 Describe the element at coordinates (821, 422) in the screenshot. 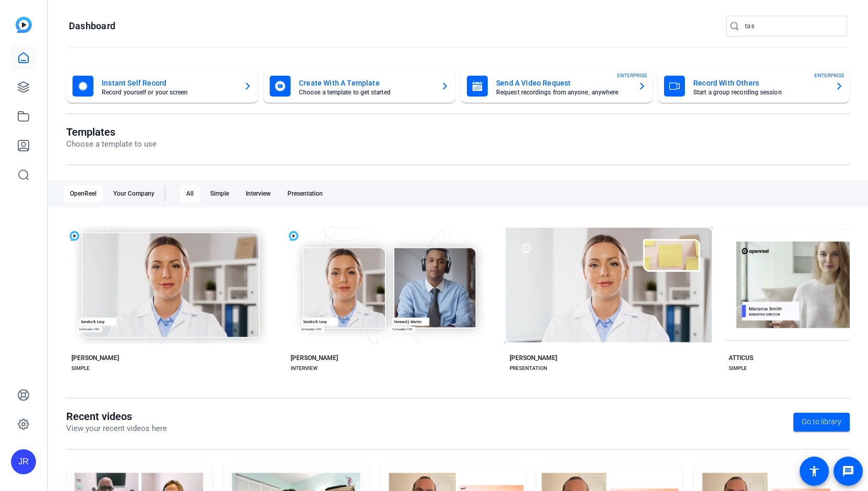

I see `a: Go to library` at that location.